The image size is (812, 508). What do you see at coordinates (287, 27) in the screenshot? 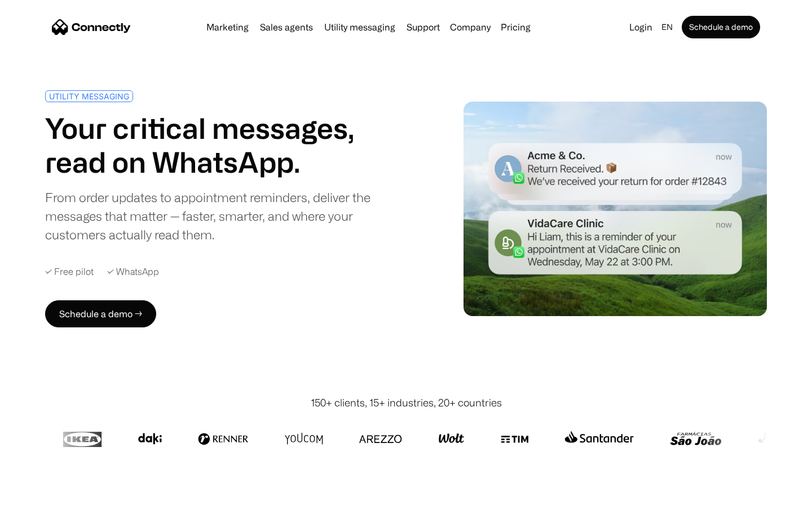
I see `a: Sales agents` at bounding box center [287, 27].